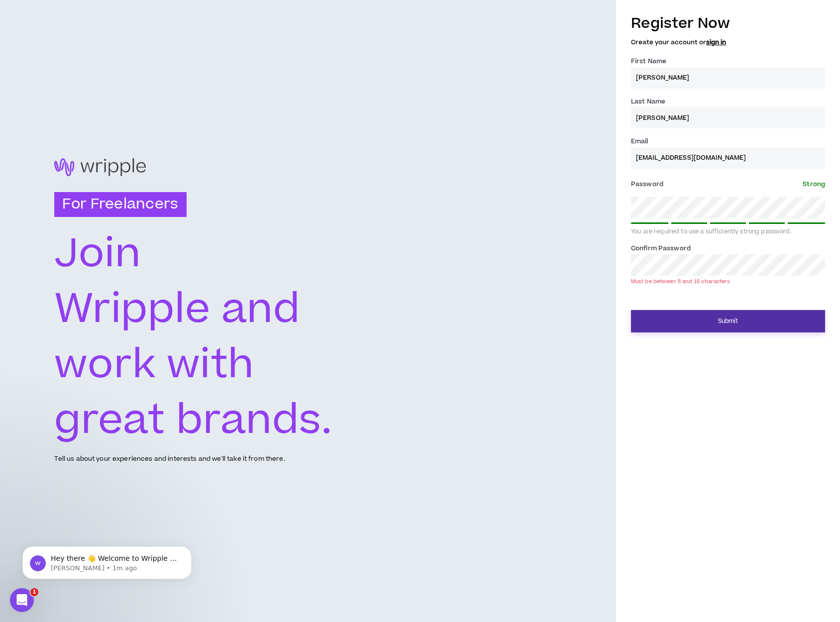 This screenshot has height=622, width=840. Describe the element at coordinates (814, 184) in the screenshot. I see `span: Strong` at that location.